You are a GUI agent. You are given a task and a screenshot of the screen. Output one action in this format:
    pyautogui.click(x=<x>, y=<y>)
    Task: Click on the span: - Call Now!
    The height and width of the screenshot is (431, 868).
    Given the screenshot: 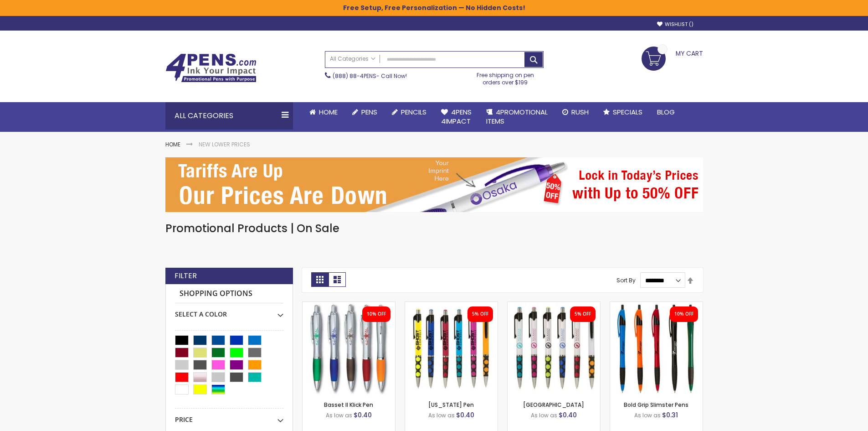 What is the action you would take?
    pyautogui.click(x=370, y=76)
    